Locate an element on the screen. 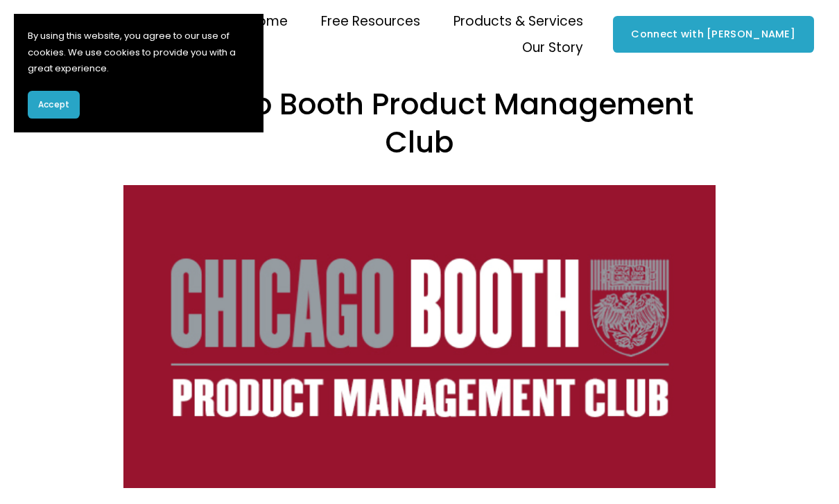  a: Home is located at coordinates (269, 21).